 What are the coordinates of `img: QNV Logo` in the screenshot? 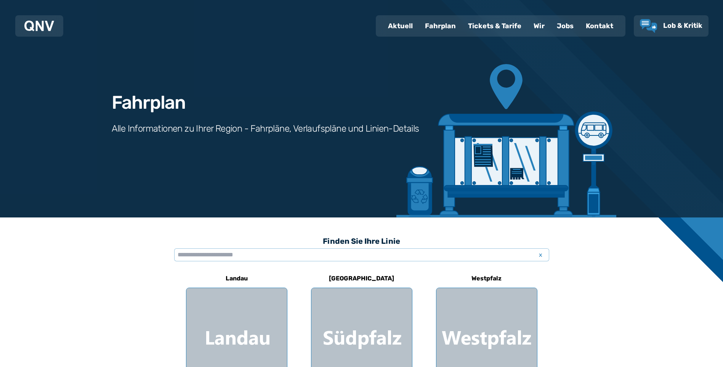 It's located at (39, 26).